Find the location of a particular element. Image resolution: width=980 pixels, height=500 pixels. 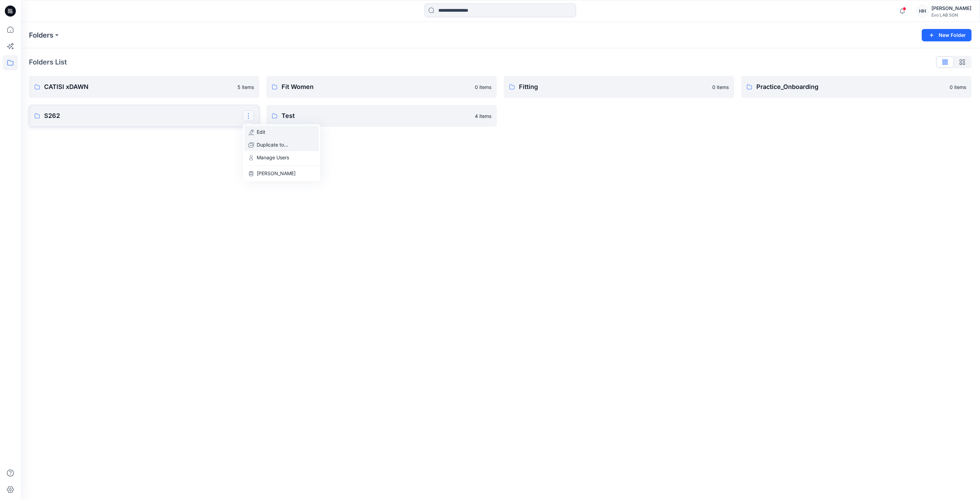

a: Folders is located at coordinates (41, 35).